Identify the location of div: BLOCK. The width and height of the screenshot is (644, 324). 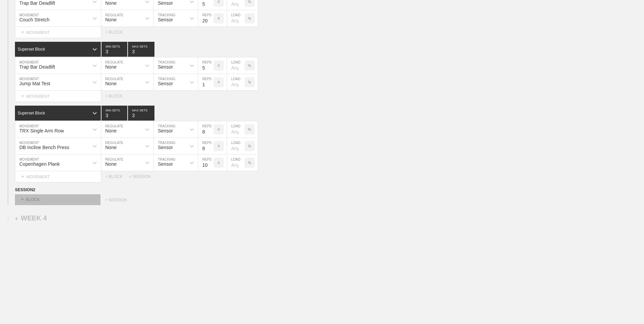
(58, 199).